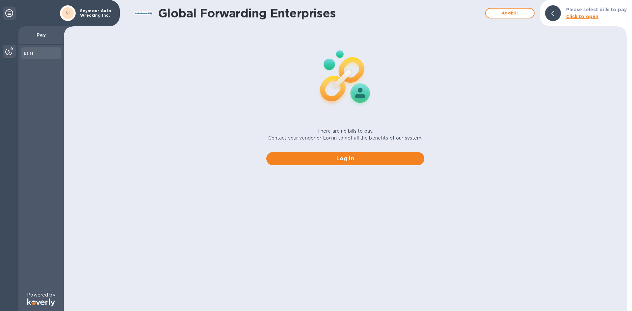 The image size is (632, 311). Describe the element at coordinates (582, 16) in the screenshot. I see `b: Click to open` at that location.